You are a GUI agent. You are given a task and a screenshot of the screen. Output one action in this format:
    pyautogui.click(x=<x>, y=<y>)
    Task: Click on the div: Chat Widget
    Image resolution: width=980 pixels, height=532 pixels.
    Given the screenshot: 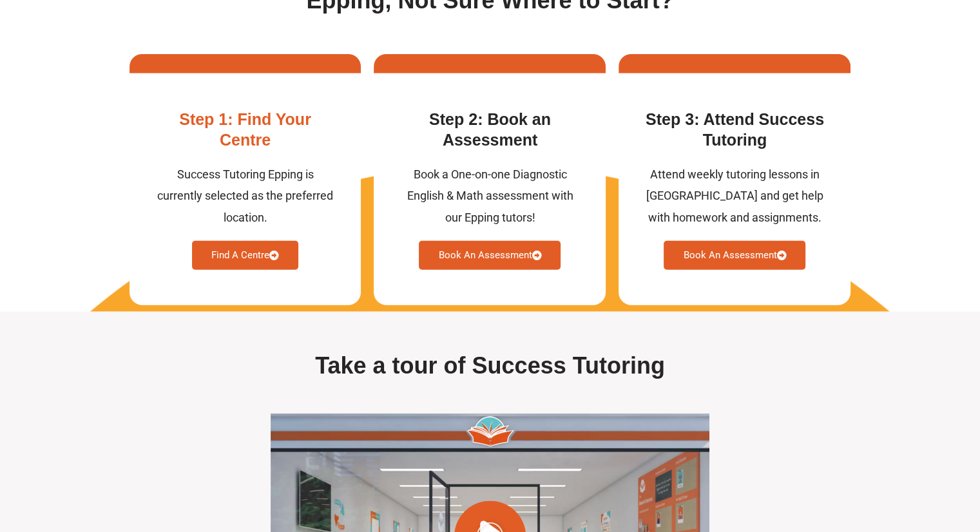 What is the action you would take?
    pyautogui.click(x=872, y=459)
    